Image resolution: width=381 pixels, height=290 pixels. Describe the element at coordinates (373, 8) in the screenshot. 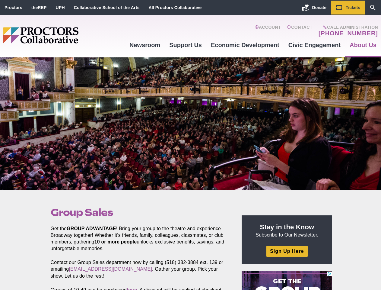

I see `a: Search` at that location.